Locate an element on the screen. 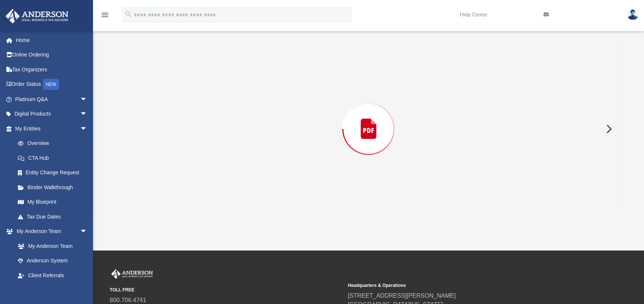 The height and width of the screenshot is (304, 644). a: menu is located at coordinates (105, 17).